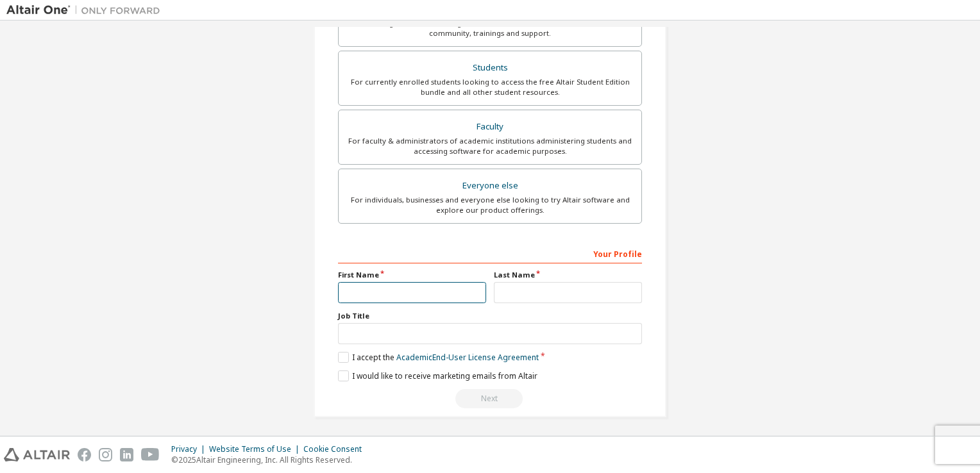 The height and width of the screenshot is (473, 980). I want to click on img: instagram.svg, so click(105, 455).